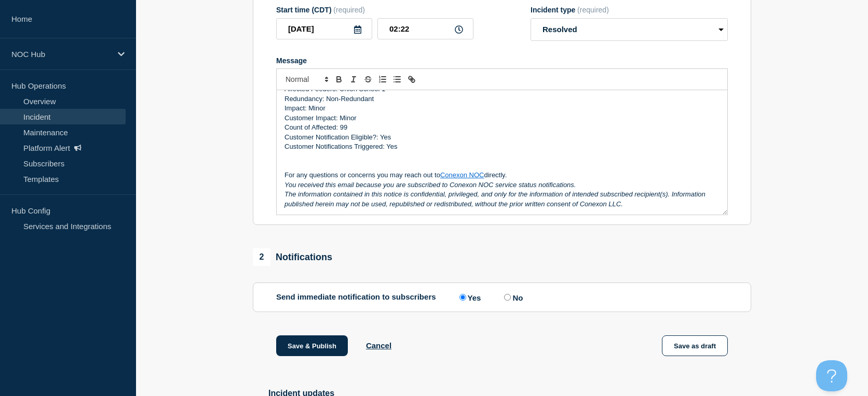  I want to click on em: You received this email because you are subscribed to Conexon NOC service status notifications., so click(430, 184).